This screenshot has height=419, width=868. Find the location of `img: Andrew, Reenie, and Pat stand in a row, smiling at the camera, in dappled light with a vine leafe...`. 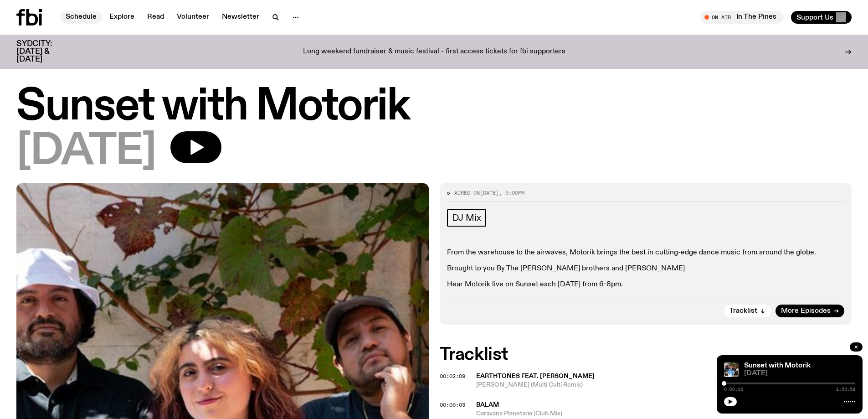

img: Andrew, Reenie, and Pat stand in a row, smiling at the camera, in dappled light with a vine leafe... is located at coordinates (732, 369).